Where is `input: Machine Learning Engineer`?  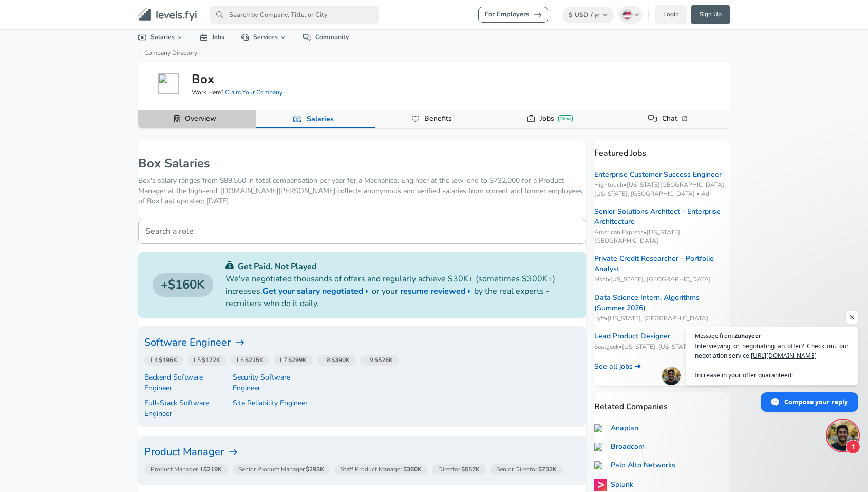
input: Machine Learning Engineer is located at coordinates (362, 231).